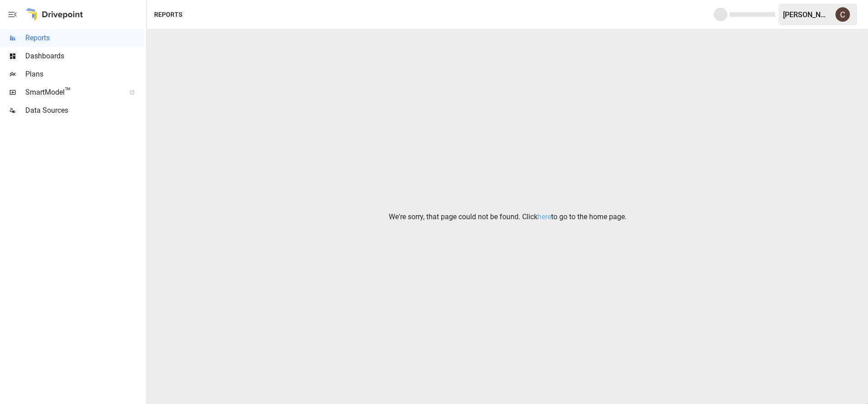  Describe the element at coordinates (843, 15) in the screenshot. I see `div: Colin Fiala` at that location.